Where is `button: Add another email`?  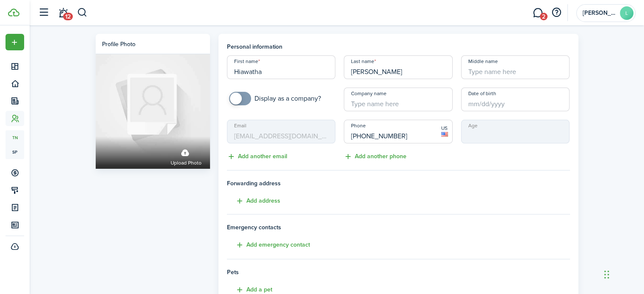
button: Add another email is located at coordinates (257, 156).